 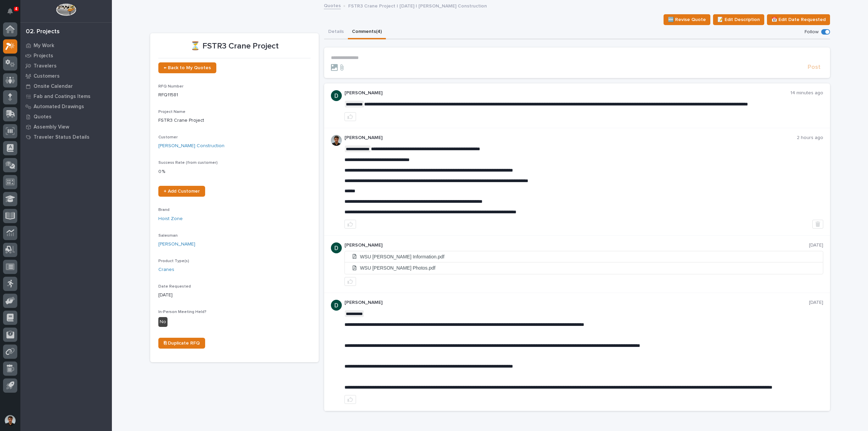 I want to click on a: Traveler Status Details, so click(x=66, y=137).